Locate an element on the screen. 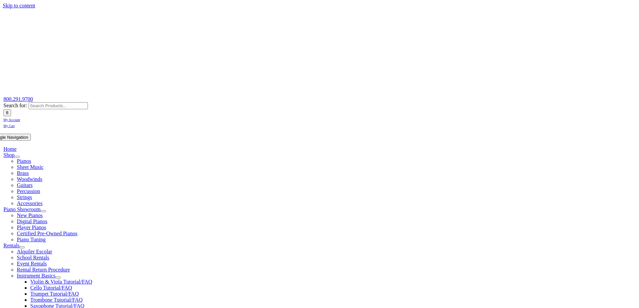 The image size is (639, 308). a: Violin & Viola Tutorial/FAQ is located at coordinates (61, 282).